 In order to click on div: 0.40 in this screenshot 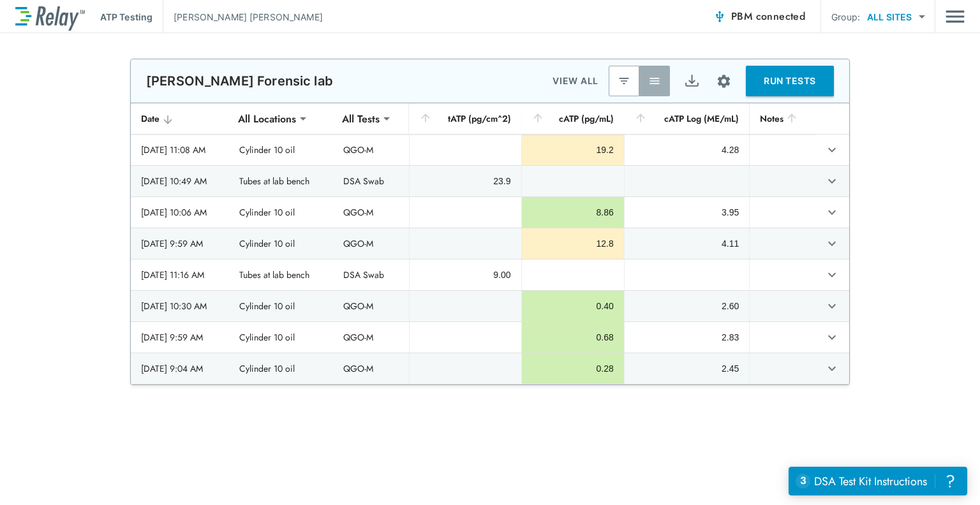, I will do `click(573, 306)`.